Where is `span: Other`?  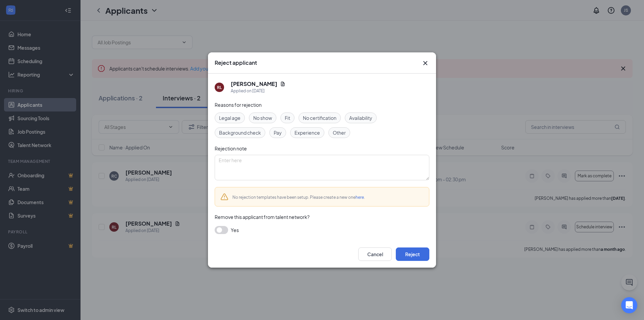
span: Other is located at coordinates (339, 133).